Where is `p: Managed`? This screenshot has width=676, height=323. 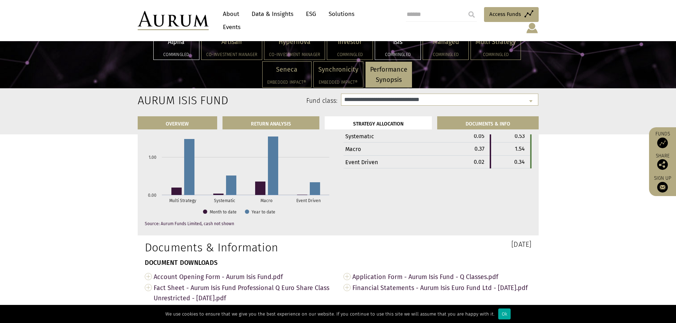
p: Managed is located at coordinates (446, 42).